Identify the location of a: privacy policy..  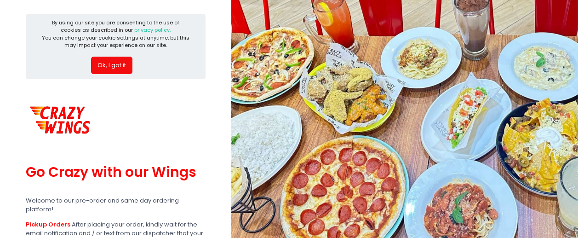
(152, 30).